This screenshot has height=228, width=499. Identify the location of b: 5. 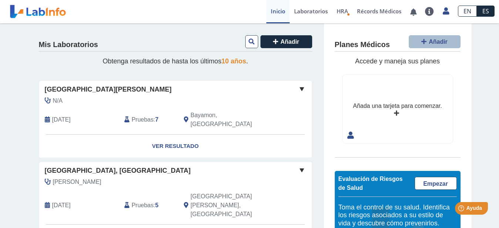
(157, 205).